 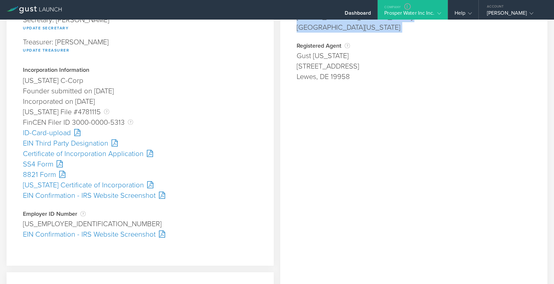 I want to click on div: Certificate of Incorporation Application, so click(x=140, y=154).